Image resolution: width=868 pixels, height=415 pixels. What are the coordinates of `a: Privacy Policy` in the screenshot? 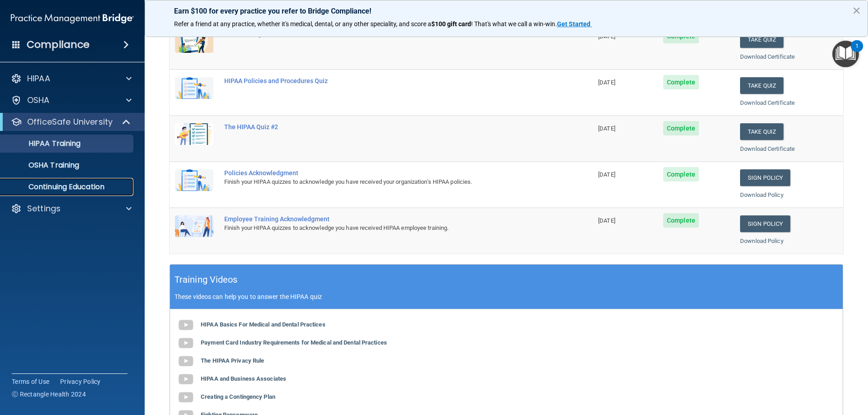 It's located at (80, 382).